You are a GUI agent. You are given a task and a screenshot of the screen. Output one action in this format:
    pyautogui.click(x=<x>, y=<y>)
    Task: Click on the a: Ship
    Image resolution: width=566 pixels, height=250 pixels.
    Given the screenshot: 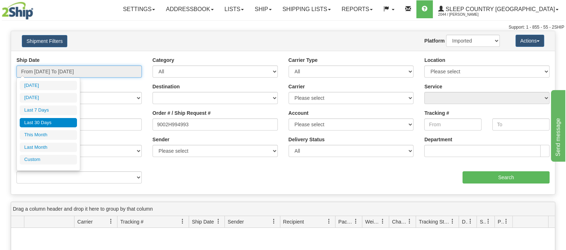 What is the action you would take?
    pyautogui.click(x=263, y=9)
    